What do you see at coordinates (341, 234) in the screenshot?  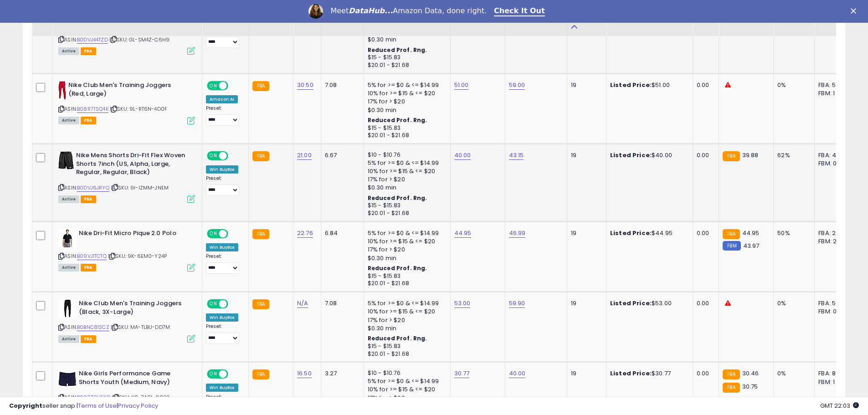 I see `div: 6.84` at bounding box center [341, 234].